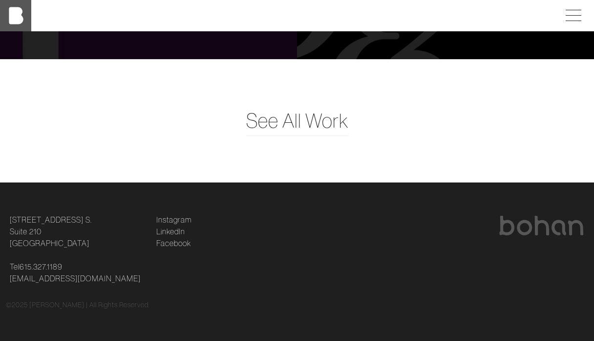 This screenshot has height=341, width=594. I want to click on a: 615.327.1189, so click(41, 266).